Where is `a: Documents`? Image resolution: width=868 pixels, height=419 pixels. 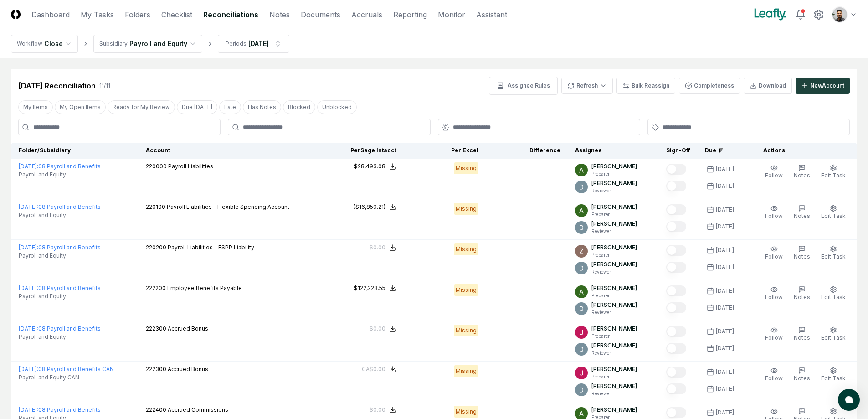
a: Documents is located at coordinates (320, 15).